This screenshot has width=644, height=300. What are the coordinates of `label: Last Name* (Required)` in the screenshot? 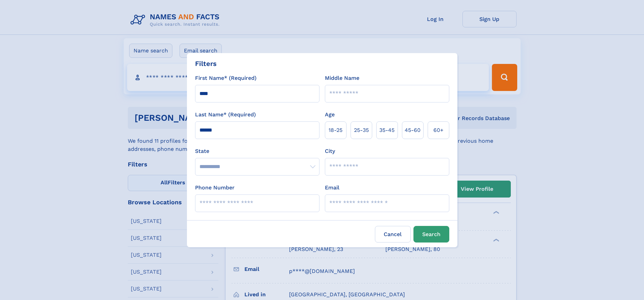 It's located at (225, 114).